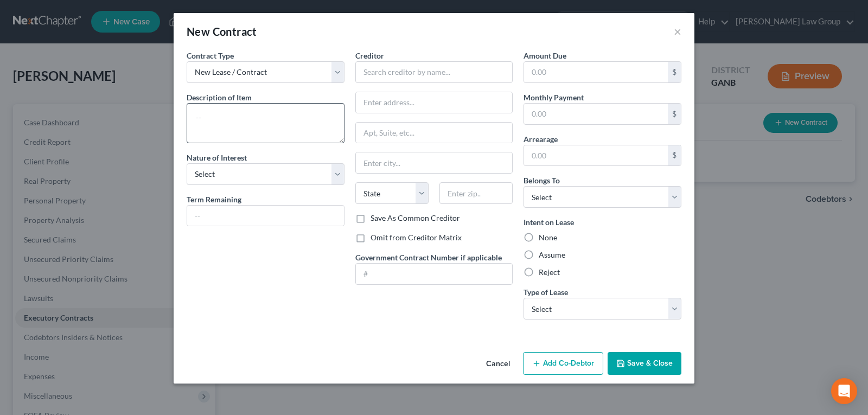 This screenshot has height=415, width=868. Describe the element at coordinates (219, 97) in the screenshot. I see `span: Description of Item` at that location.